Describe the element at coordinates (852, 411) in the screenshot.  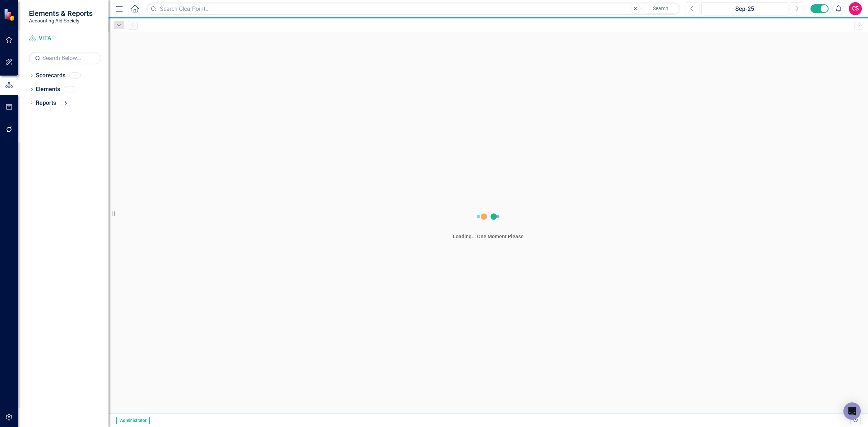
I see `div: Open Intercom Messenger` at that location.